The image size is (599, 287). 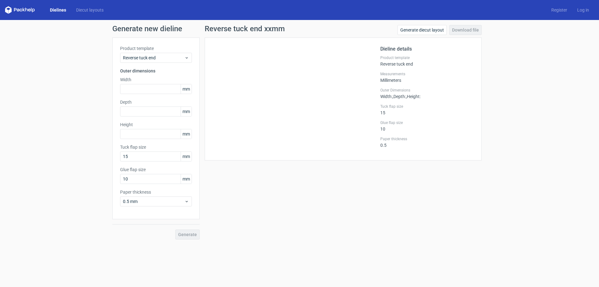 What do you see at coordinates (559, 10) in the screenshot?
I see `a: Register` at bounding box center [559, 10].